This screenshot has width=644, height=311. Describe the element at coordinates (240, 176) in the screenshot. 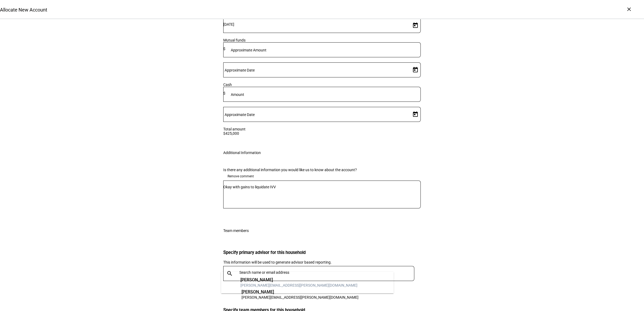

I see `span: Remove comment` at that location.